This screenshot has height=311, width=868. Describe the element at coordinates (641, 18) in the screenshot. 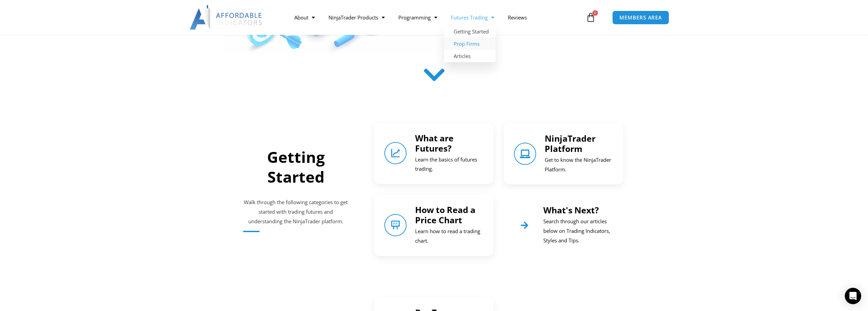

I see `span: MEMBERS AREA` at that location.